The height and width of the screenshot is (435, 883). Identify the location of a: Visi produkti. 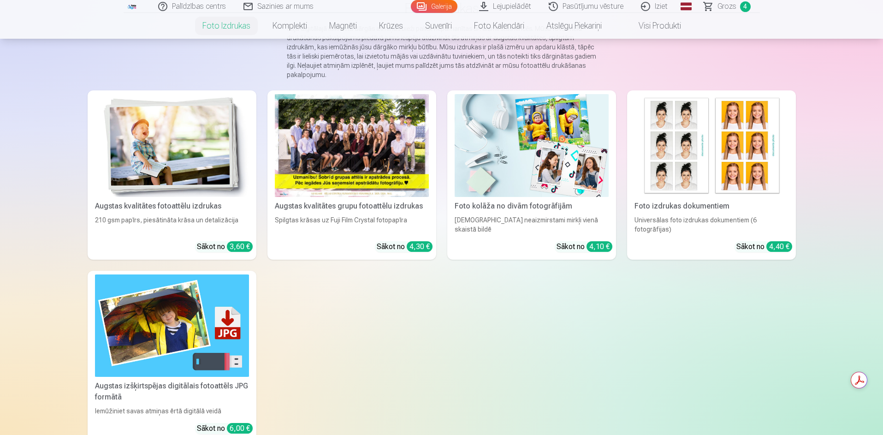
(652, 26).